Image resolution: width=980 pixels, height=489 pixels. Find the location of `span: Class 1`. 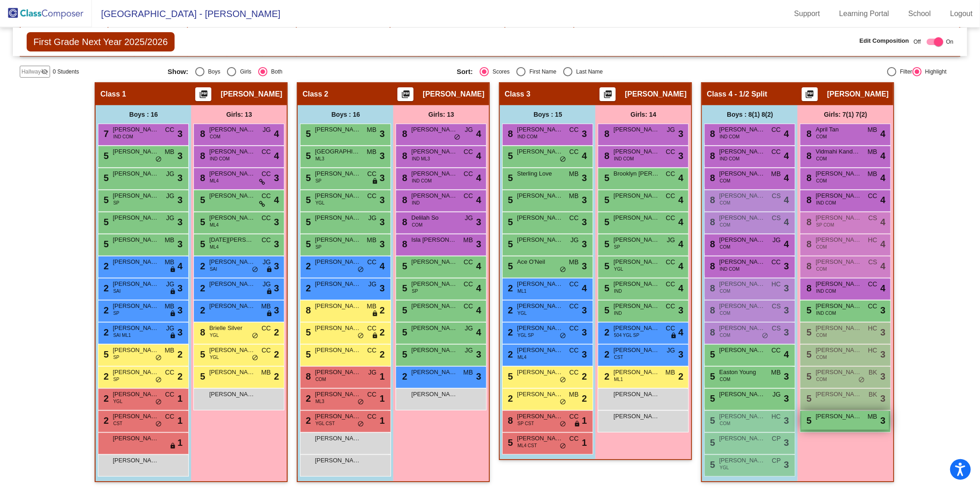

span: Class 1 is located at coordinates (113, 94).